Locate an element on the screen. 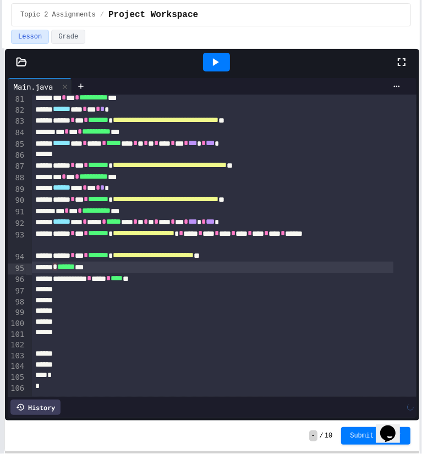 This screenshot has height=454, width=422. div: 92 is located at coordinates (16, 224).